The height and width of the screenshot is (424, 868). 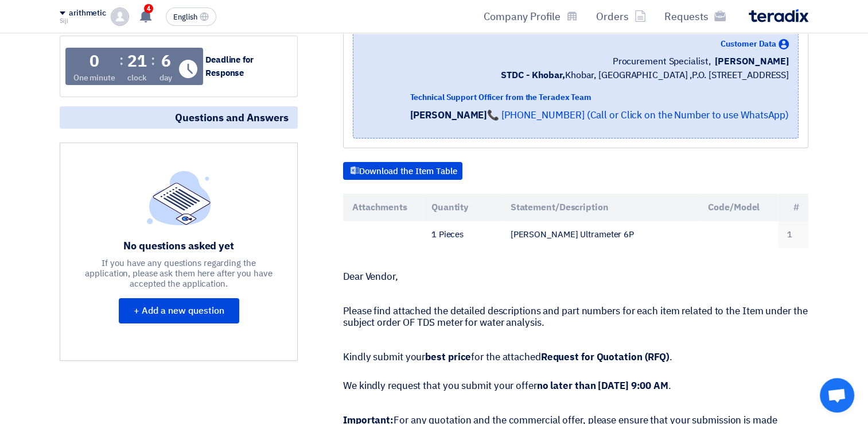 I want to click on div: One minute, so click(x=94, y=77).